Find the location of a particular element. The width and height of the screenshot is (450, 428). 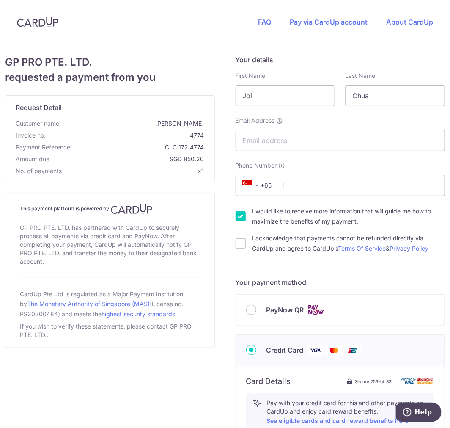

span: Secure 256-bit SSL is located at coordinates (374, 381).